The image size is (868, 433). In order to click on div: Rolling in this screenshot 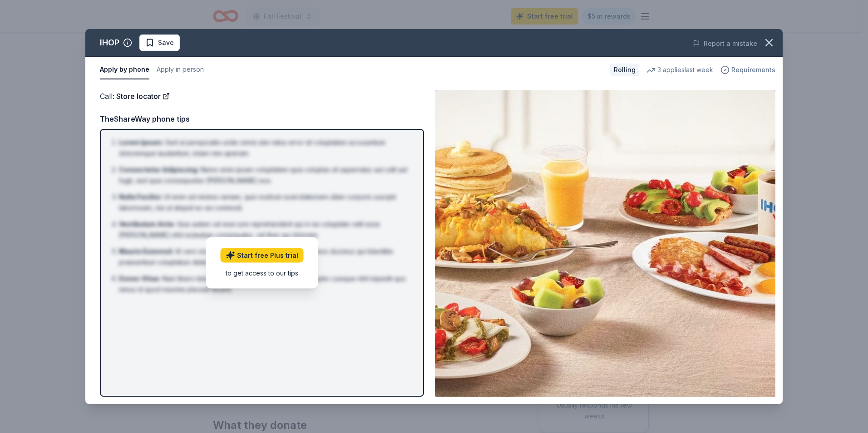, I will do `click(625, 70)`.